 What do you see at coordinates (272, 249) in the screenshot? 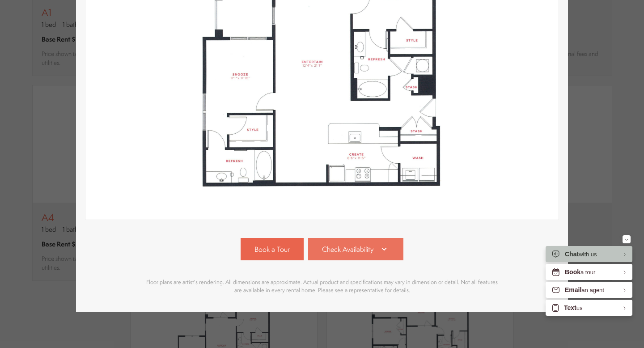
I see `a: Book a Tour` at bounding box center [272, 249].